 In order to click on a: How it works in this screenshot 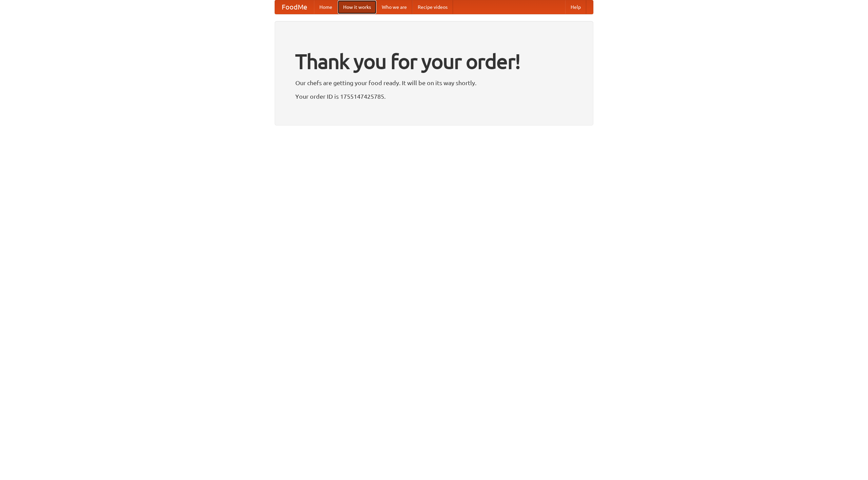, I will do `click(357, 7)`.